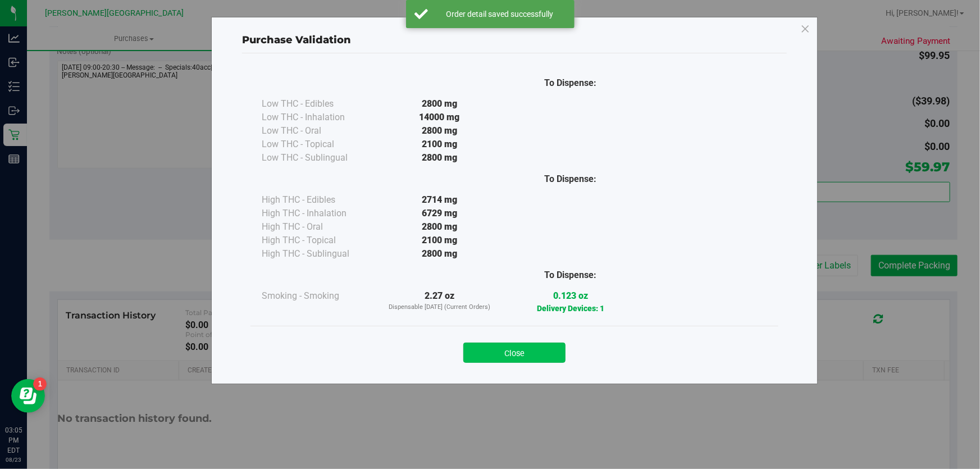  What do you see at coordinates (318, 214) in the screenshot?
I see `div: High THC - Inhalation` at bounding box center [318, 214].